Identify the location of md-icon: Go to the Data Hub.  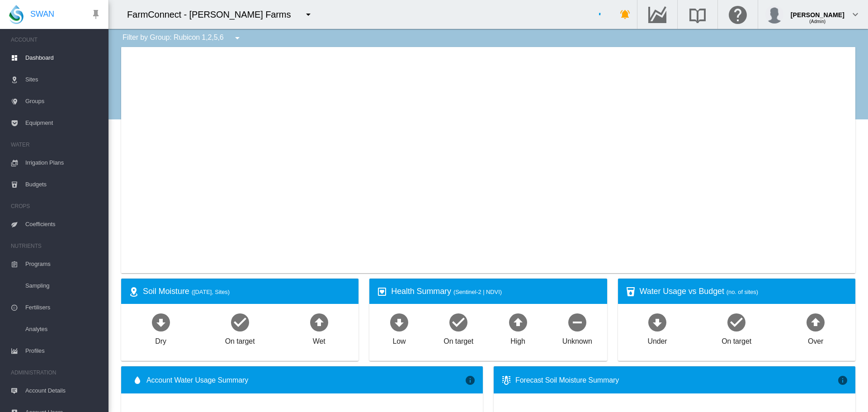
(657, 14).